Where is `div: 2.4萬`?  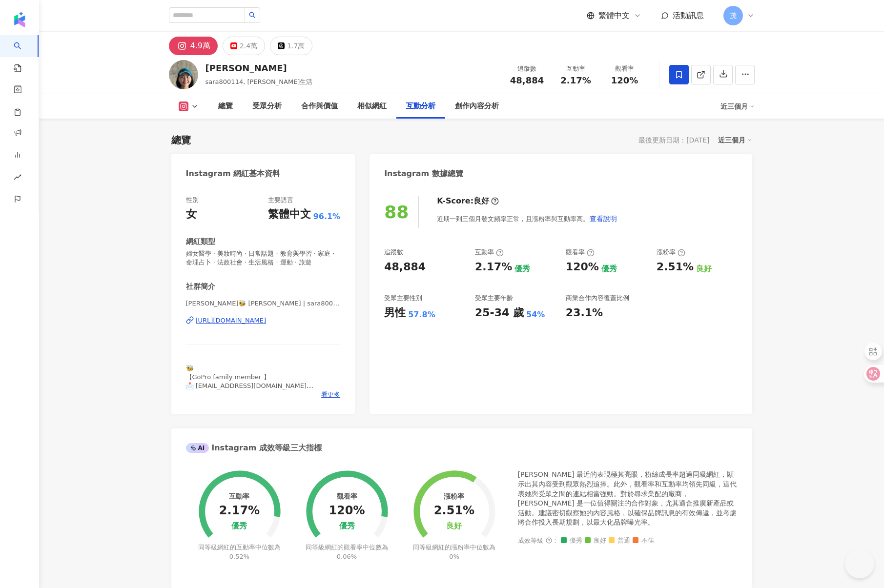
div: 2.4萬 is located at coordinates (249, 46).